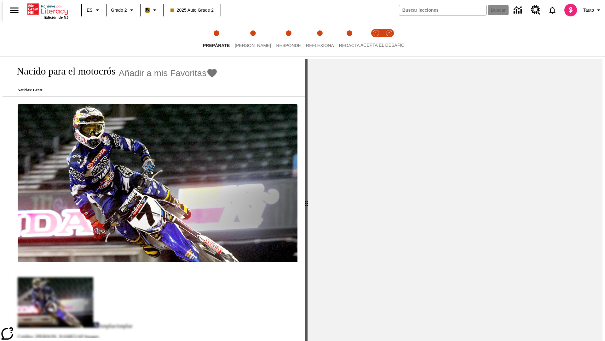  What do you see at coordinates (152, 10) in the screenshot?
I see `button: Boost El color de la clase es anaranjado claro. Cambiar el color de la clase.` at bounding box center [152, 10].